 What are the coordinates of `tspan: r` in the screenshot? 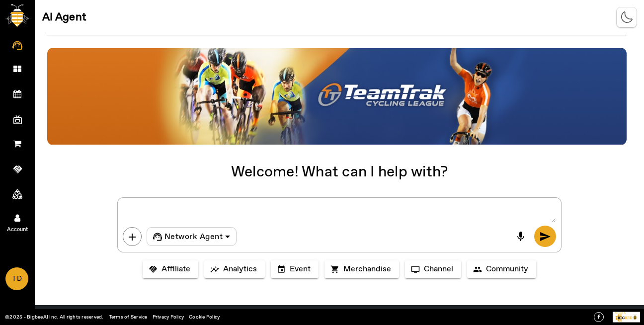 It's located at (620, 312).